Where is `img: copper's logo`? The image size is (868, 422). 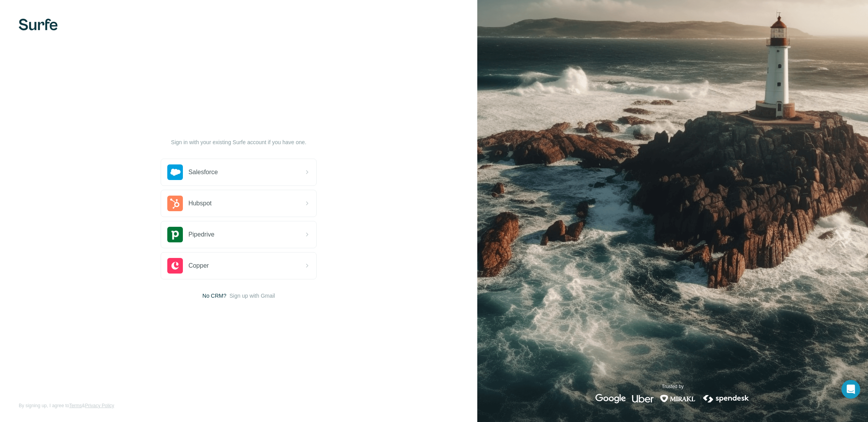 img: copper's logo is located at coordinates (175, 266).